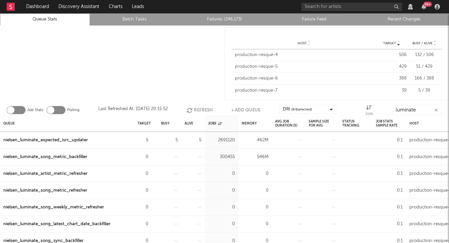 This screenshot has width=449, height=243. Describe the element at coordinates (304, 91) in the screenshot. I see `div: production-resque-7` at that location.